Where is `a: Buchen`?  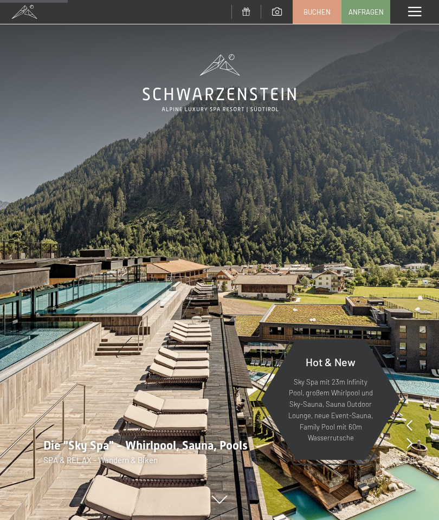
a: Buchen is located at coordinates (317, 12).